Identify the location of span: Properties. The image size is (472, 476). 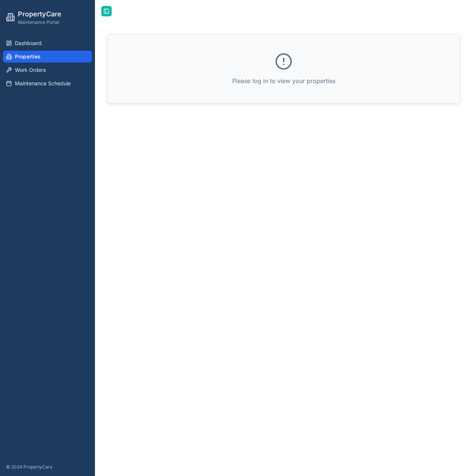
(28, 57).